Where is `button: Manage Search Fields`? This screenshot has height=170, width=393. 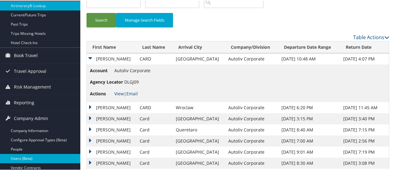 button: Manage Search Fields is located at coordinates (145, 19).